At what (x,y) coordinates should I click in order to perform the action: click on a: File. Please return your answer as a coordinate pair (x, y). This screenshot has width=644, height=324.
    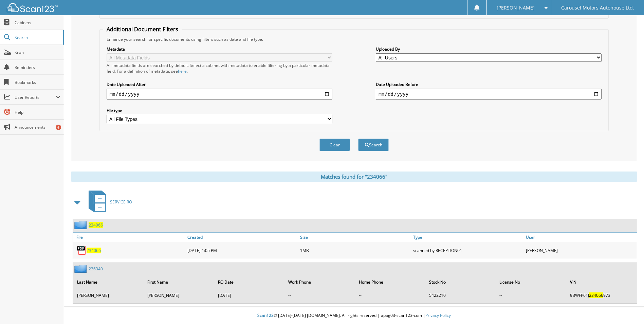
    Looking at the image, I should click on (129, 237).